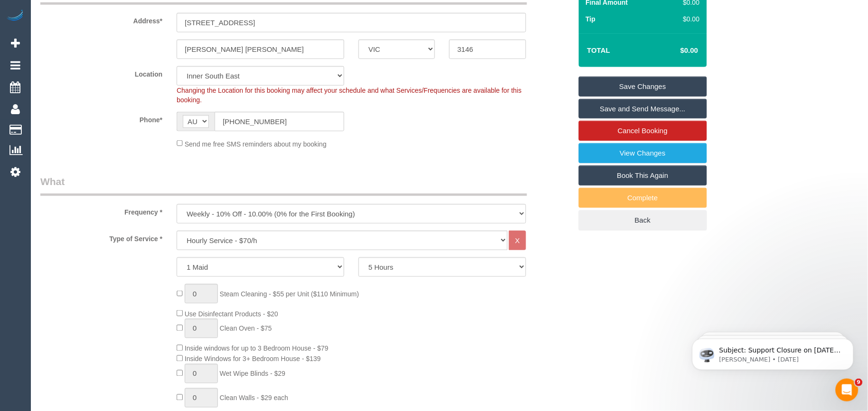 The height and width of the screenshot is (411, 868). What do you see at coordinates (280, 121) in the screenshot?
I see `input: Phone*` at bounding box center [280, 121].